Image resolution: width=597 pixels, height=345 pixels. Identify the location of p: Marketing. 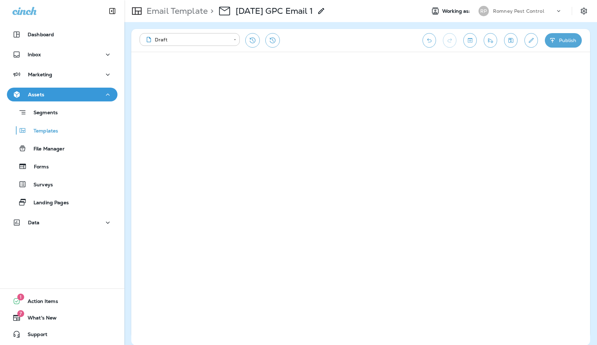
(40, 75).